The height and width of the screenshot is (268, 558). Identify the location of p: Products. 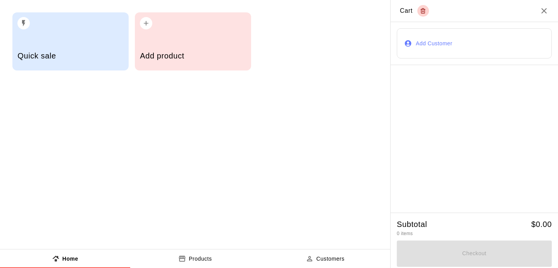
(200, 259).